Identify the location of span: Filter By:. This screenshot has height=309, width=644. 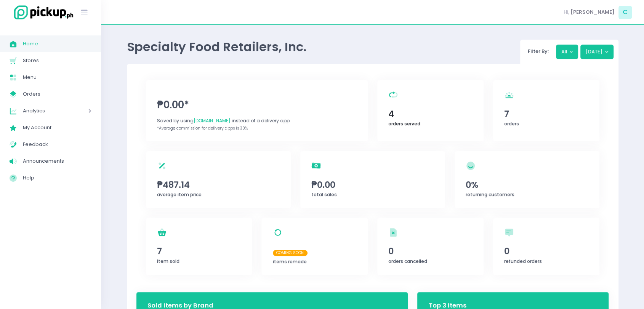
(538, 51).